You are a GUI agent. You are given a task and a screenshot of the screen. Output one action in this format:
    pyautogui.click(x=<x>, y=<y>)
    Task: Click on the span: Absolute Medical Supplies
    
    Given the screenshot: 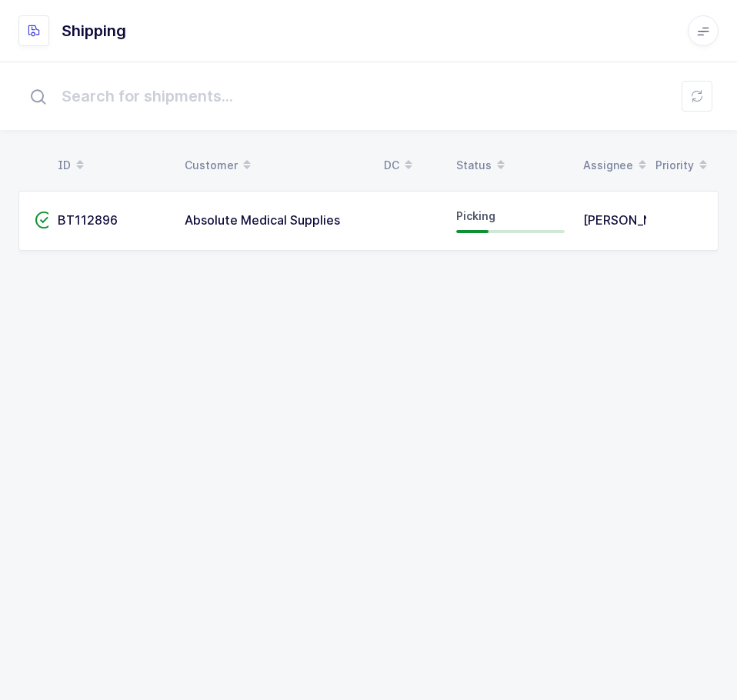 What is the action you would take?
    pyautogui.click(x=263, y=220)
    